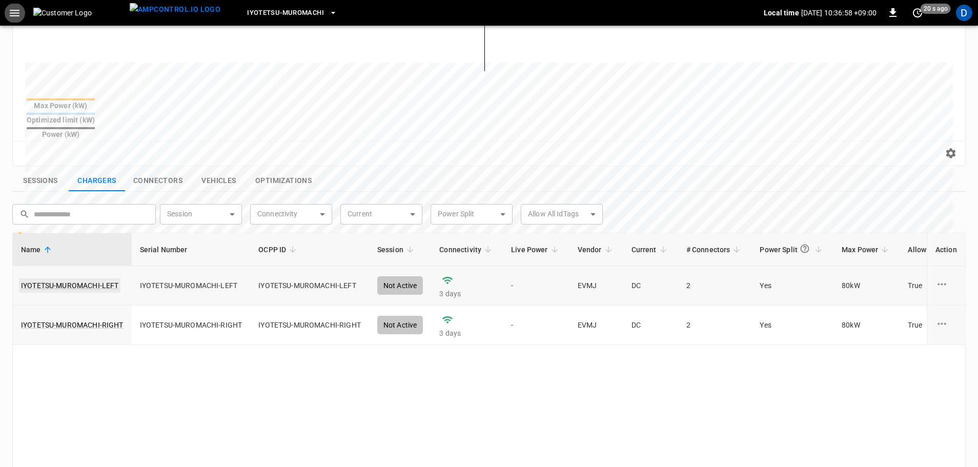 This screenshot has height=467, width=978. Describe the element at coordinates (284, 181) in the screenshot. I see `button: show latest optimizations` at that location.